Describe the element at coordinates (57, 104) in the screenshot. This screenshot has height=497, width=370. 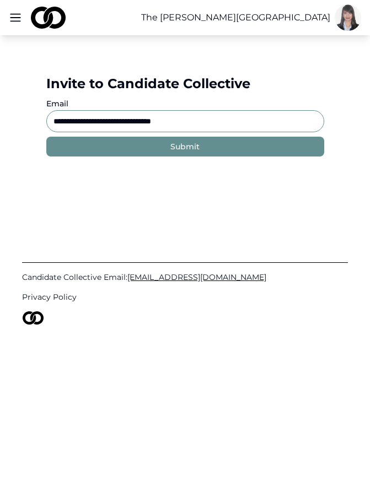
I see `label: Email` at that location.